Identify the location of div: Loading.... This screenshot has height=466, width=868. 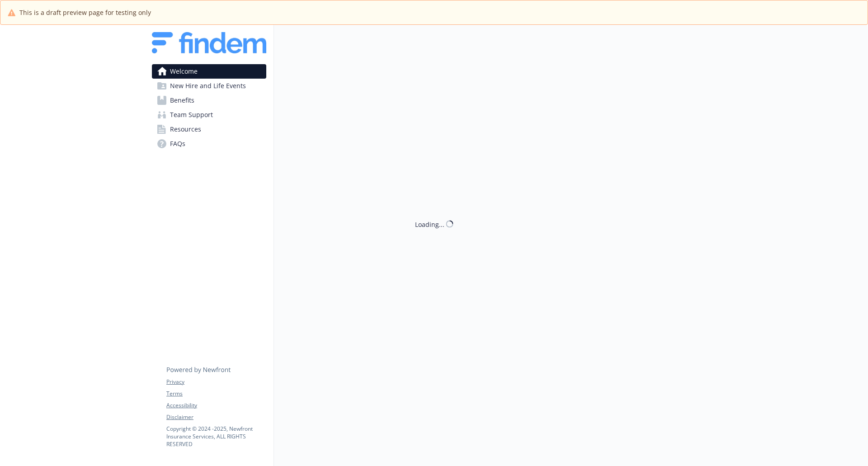
(429, 224).